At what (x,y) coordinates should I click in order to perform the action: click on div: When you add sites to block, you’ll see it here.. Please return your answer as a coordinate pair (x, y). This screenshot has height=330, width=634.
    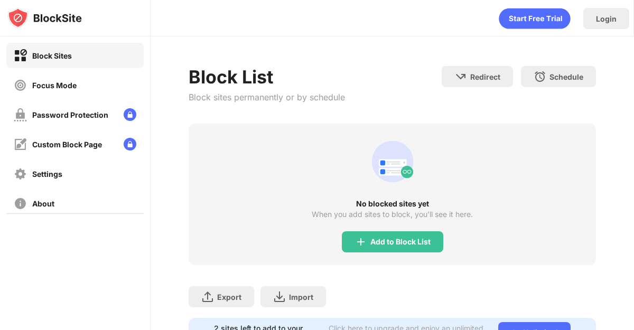
    Looking at the image, I should click on (392, 214).